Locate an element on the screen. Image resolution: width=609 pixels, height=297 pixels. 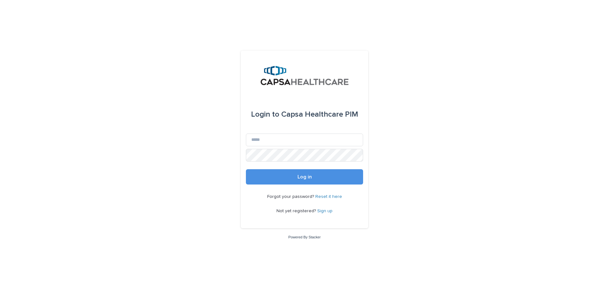
span: Log in is located at coordinates (304, 177).